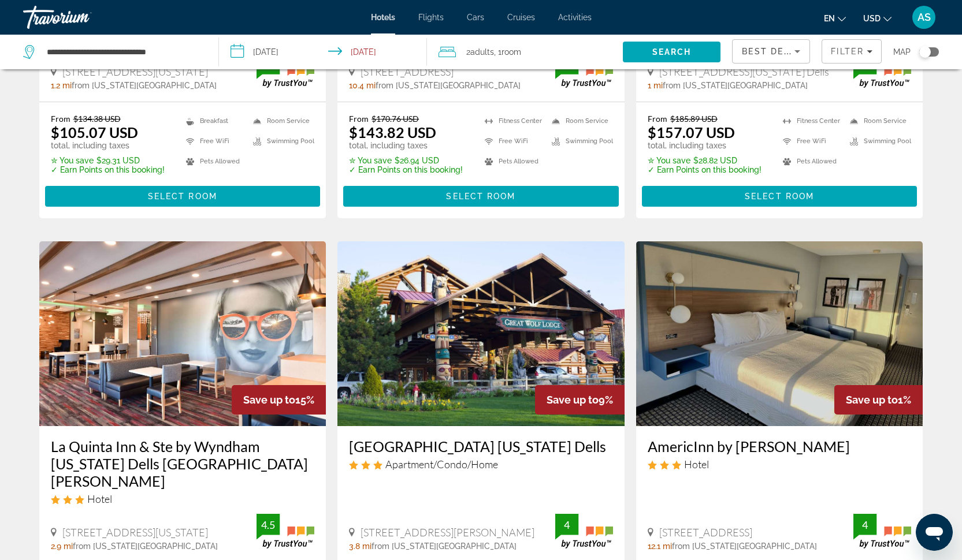  Describe the element at coordinates (924, 17) in the screenshot. I see `span: AS` at that location.